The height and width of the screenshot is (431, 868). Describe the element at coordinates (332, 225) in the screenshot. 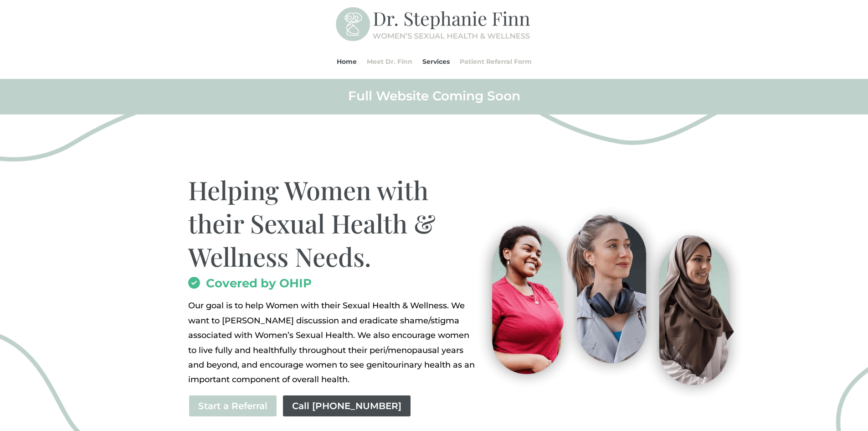

I see `h1: Helping Women with their Sexual Health & Wellness Needs.` at that location.